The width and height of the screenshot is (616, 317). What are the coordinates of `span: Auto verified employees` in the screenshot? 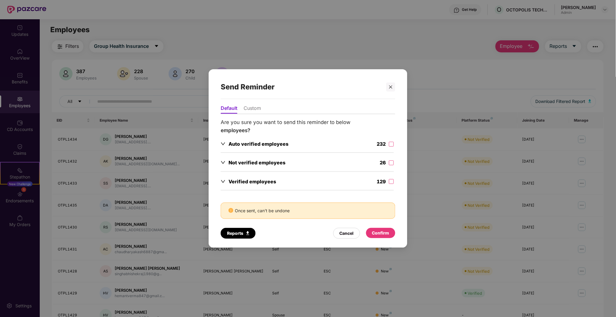 It's located at (259, 144).